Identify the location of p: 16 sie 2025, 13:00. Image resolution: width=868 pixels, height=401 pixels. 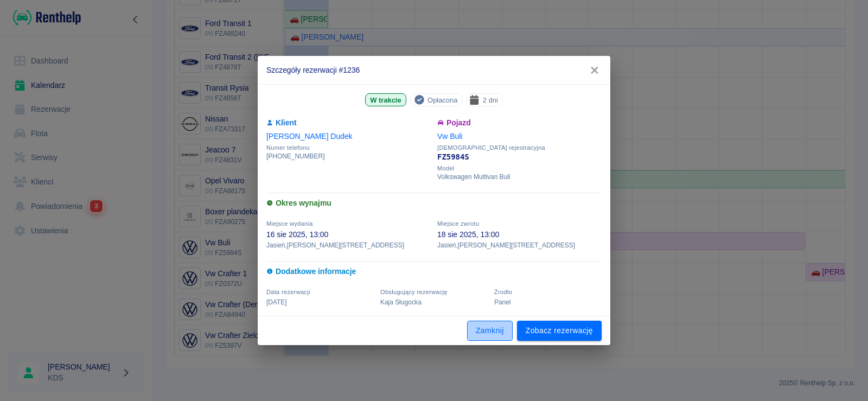
(348, 234).